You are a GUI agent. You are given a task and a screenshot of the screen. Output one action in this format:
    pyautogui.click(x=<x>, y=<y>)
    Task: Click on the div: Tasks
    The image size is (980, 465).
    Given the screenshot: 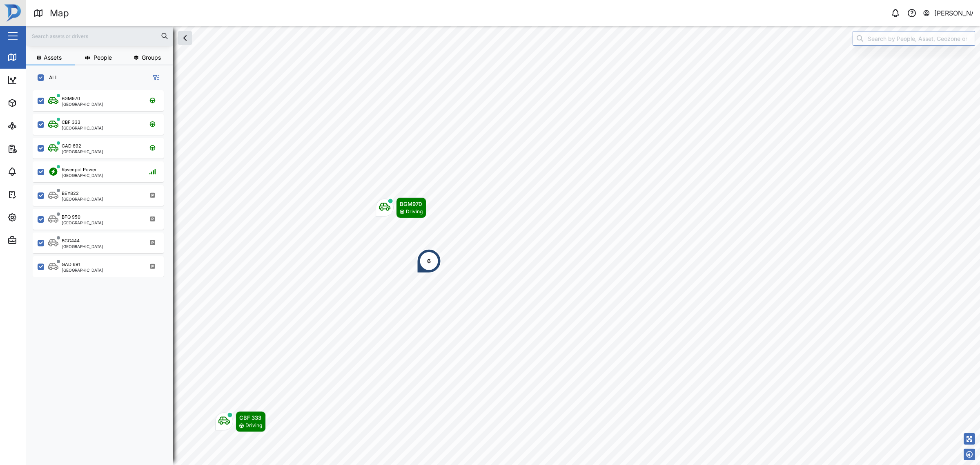 What is the action you would take?
    pyautogui.click(x=32, y=195)
    